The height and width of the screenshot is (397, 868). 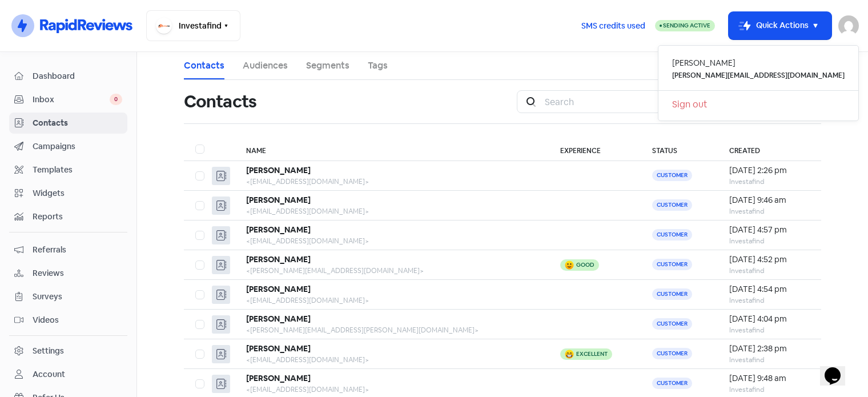 What do you see at coordinates (77, 146) in the screenshot?
I see `span: Campaigns` at bounding box center [77, 146].